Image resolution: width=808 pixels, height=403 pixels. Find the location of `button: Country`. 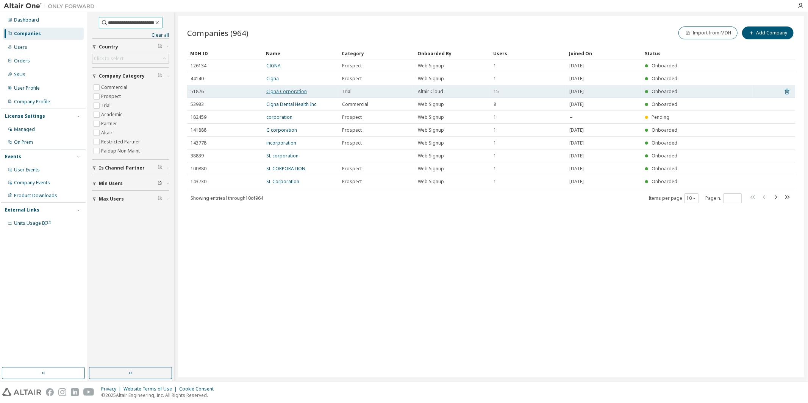

button: Country is located at coordinates (130, 47).